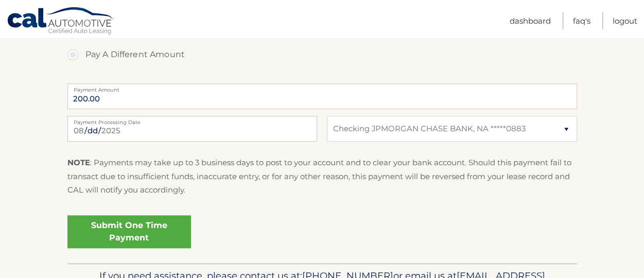  Describe the element at coordinates (530, 21) in the screenshot. I see `a: Dashboard` at that location.